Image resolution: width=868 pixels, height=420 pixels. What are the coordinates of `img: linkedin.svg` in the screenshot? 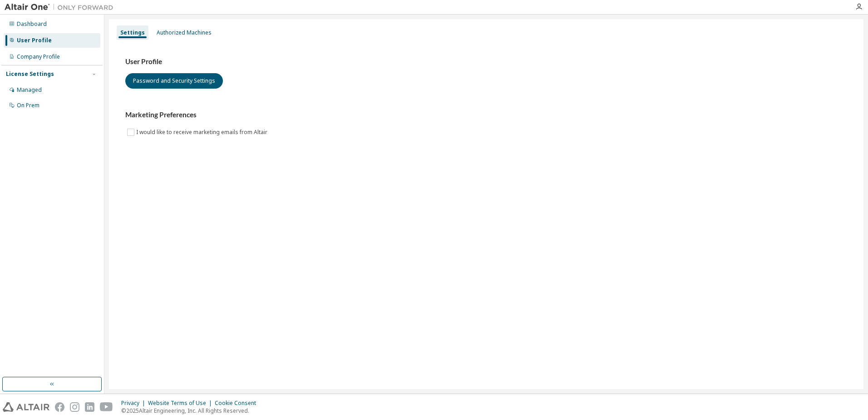 It's located at (89, 407).